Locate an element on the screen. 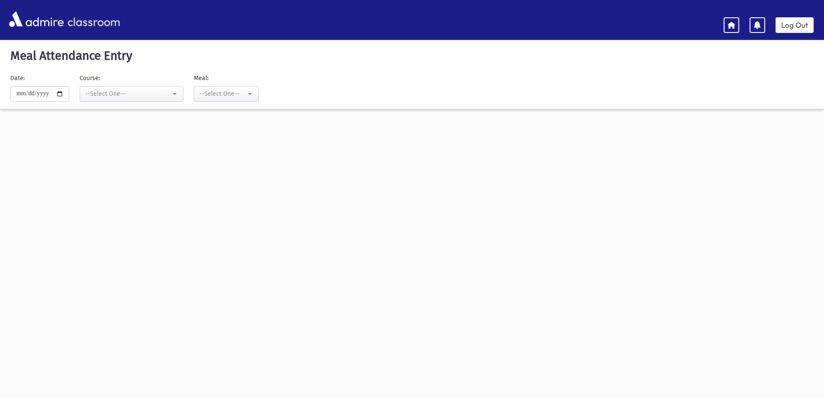 Image resolution: width=824 pixels, height=398 pixels. img: AdmirePro is located at coordinates (36, 19).